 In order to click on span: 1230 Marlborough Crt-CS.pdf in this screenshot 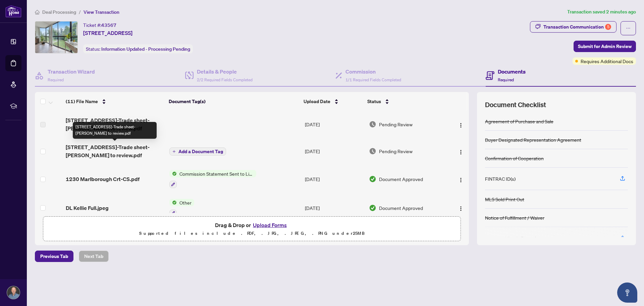, I will do `click(102, 179)`.